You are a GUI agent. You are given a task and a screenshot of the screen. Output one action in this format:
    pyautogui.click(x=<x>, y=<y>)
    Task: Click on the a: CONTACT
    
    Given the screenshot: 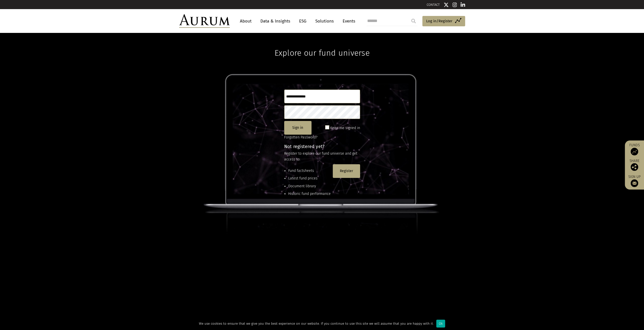 What is the action you would take?
    pyautogui.click(x=433, y=5)
    